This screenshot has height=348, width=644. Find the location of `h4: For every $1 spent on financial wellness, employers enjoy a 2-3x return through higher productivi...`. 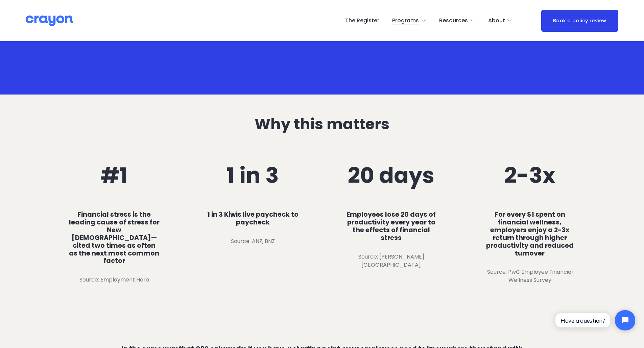

h4: For every $1 spent on financial wellness, employers enjoy a 2-3x return through higher productivi... is located at coordinates (529, 234).